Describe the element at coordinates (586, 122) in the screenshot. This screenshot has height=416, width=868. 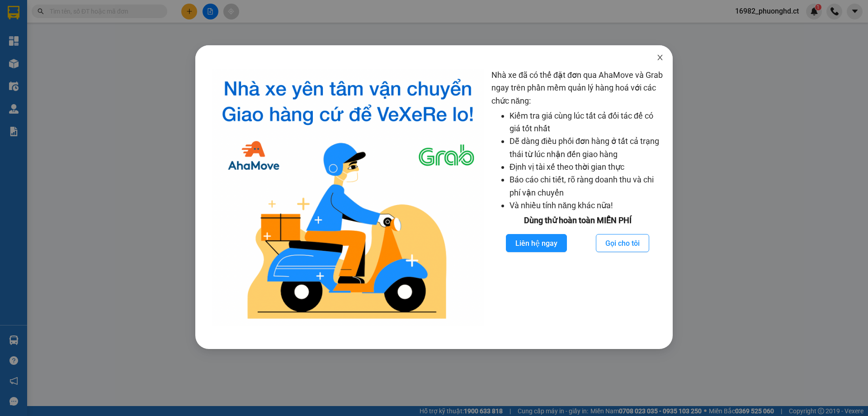
I see `li: Kiểm tra giá cùng lúc tất cả đối tác để có giá tốt nhất` at that location.